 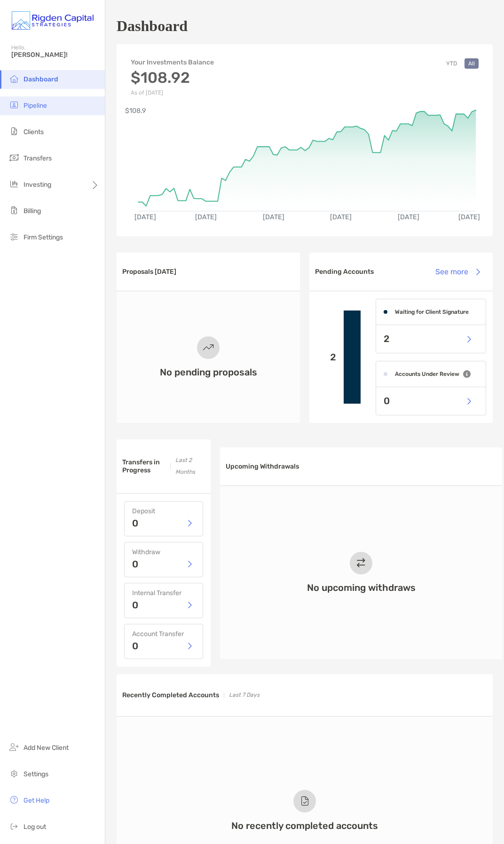 I want to click on span: Log out, so click(x=35, y=827).